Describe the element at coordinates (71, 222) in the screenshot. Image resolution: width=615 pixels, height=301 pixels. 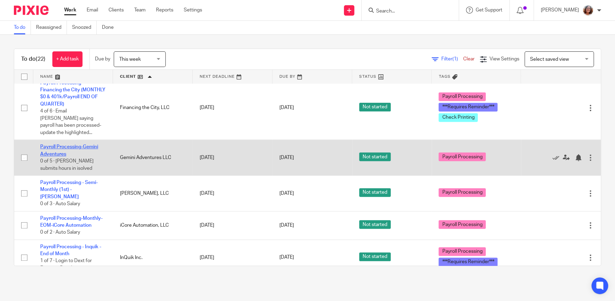
I see `a: Payroll Processing-Monthly-EOM-iCore Automation` at that location.